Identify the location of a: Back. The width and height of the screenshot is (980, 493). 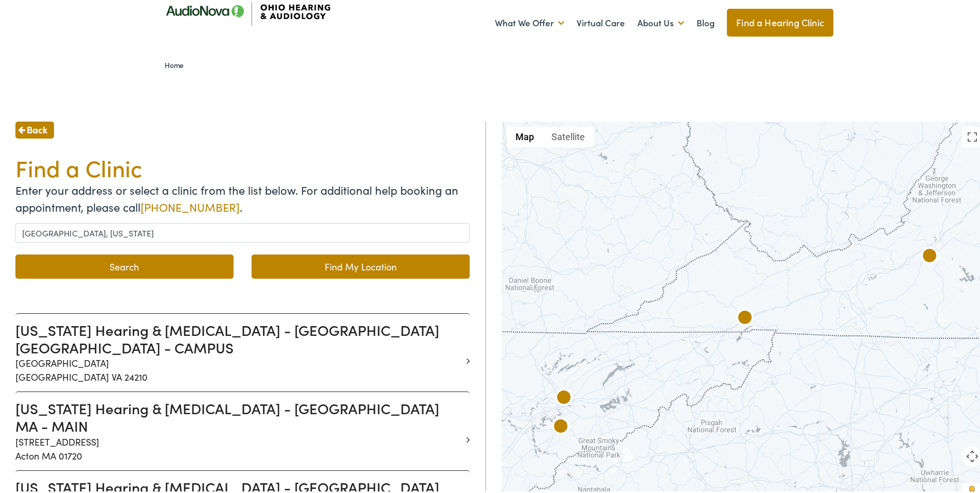
(35, 128).